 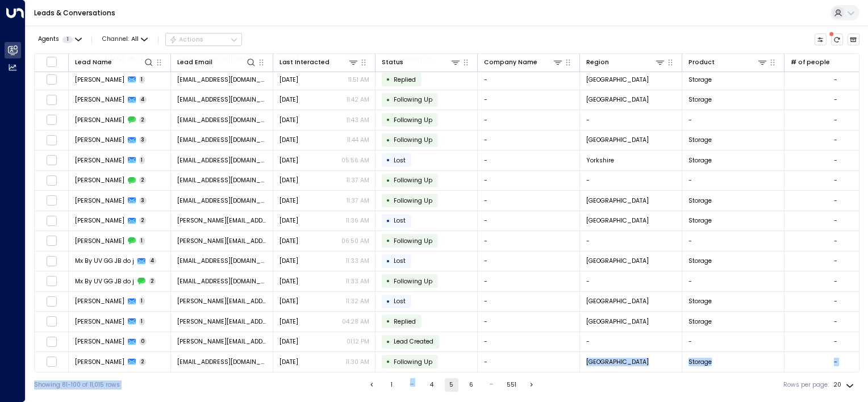 What do you see at coordinates (74, 13) in the screenshot?
I see `a: Leads & Conversations` at bounding box center [74, 13].